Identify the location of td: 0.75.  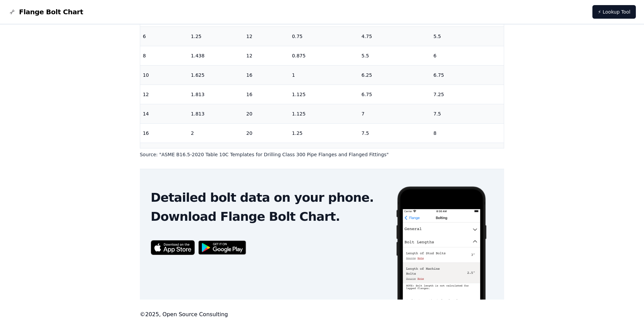
(324, 36).